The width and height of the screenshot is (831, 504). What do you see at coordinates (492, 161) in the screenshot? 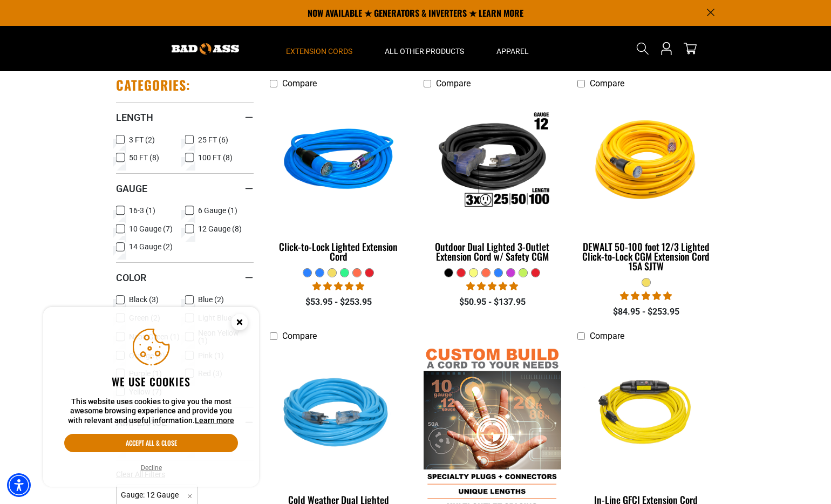
I see `img: Outdoor Dual Lighted 3-Outlet Extension Cord w/ Safety CGM` at bounding box center [492, 161].